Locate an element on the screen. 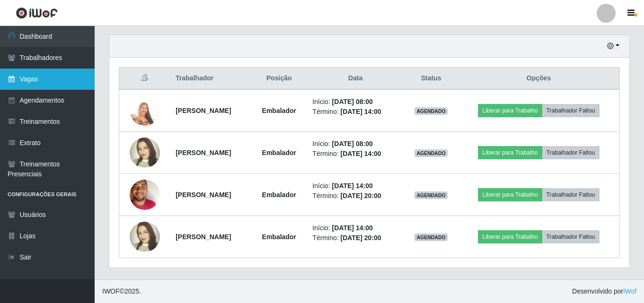 Image resolution: width=644 pixels, height=303 pixels. th: Posição is located at coordinates (279, 78).